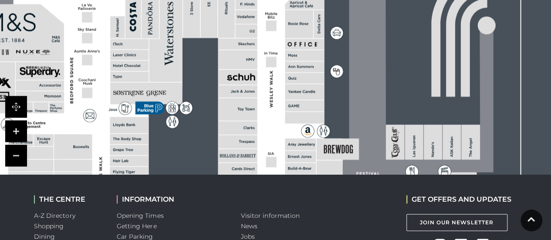 The width and height of the screenshot is (551, 240). Describe the element at coordinates (137, 226) in the screenshot. I see `a: Getting Here` at that location.